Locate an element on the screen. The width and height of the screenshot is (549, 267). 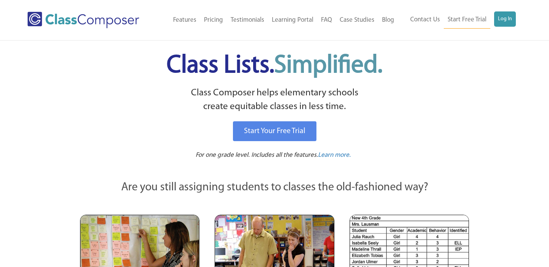
a: Learn more. is located at coordinates (334, 155).